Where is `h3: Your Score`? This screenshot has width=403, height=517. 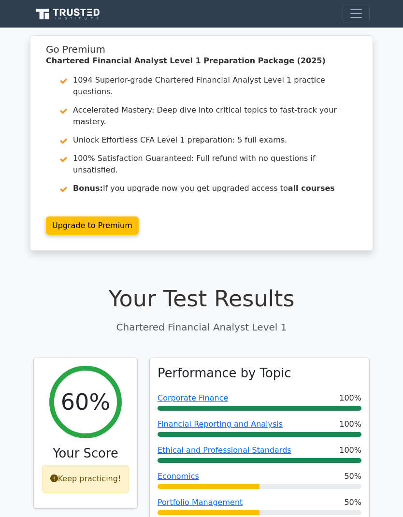
h3: Your Score is located at coordinates (86, 454).